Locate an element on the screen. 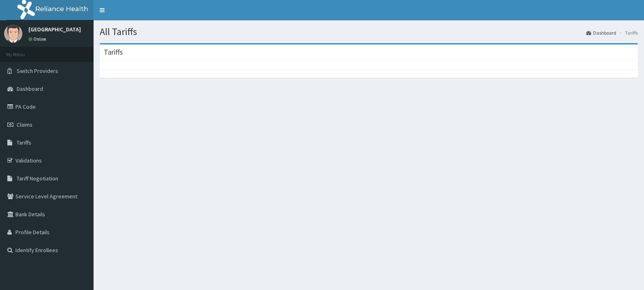 Image resolution: width=644 pixels, height=290 pixels. span: Tariff Negotiation is located at coordinates (37, 178).